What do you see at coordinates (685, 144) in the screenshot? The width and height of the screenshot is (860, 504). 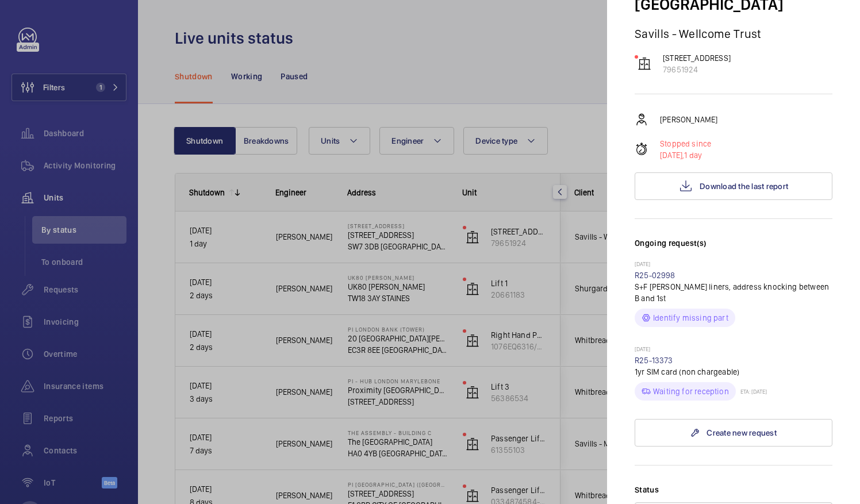 I see `p: Stopped since` at bounding box center [685, 144].